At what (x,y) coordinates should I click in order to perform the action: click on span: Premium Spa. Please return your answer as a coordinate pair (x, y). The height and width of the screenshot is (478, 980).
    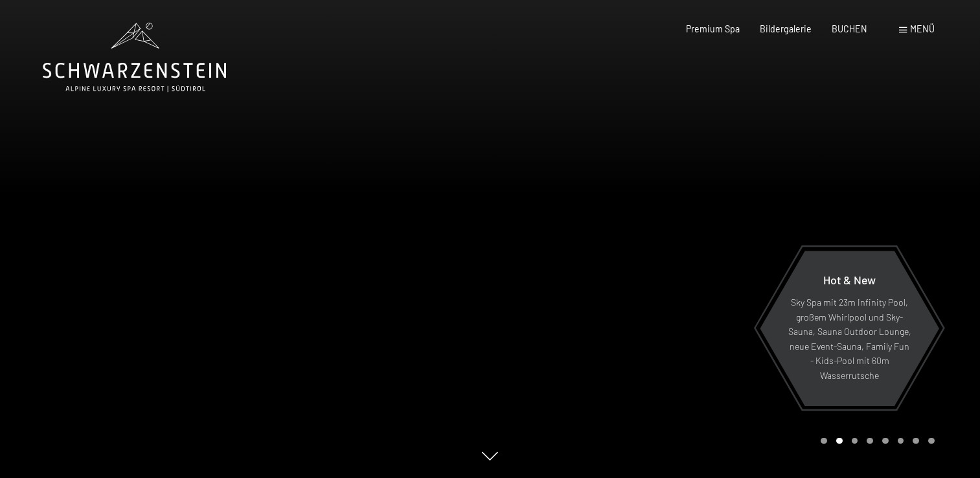
    Looking at the image, I should click on (713, 28).